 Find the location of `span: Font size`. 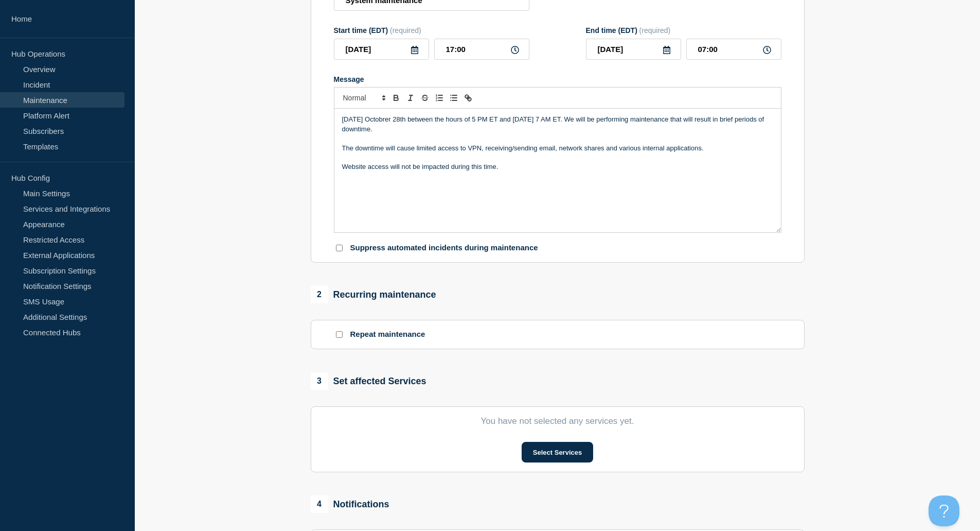

span: Font size is located at coordinates (364, 98).